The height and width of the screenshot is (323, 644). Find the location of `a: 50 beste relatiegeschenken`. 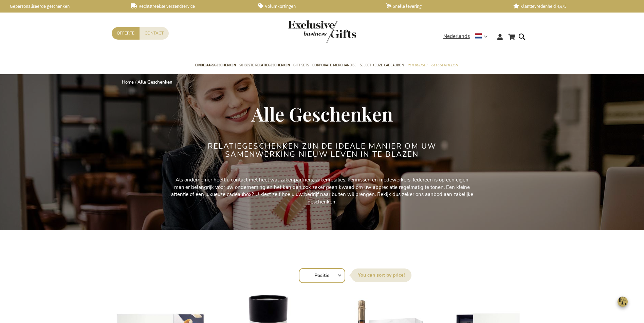

a: 50 beste relatiegeschenken is located at coordinates (264, 66).